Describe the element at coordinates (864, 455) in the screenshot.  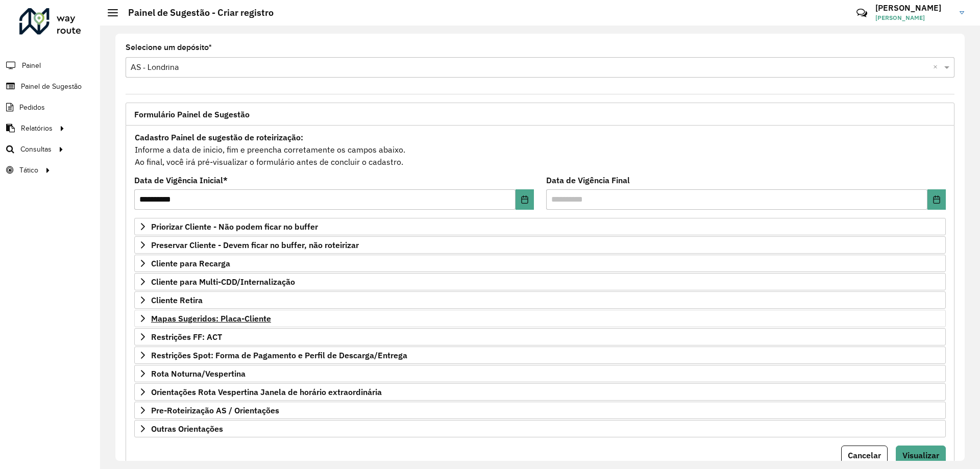
I see `span: Cancelar` at that location.